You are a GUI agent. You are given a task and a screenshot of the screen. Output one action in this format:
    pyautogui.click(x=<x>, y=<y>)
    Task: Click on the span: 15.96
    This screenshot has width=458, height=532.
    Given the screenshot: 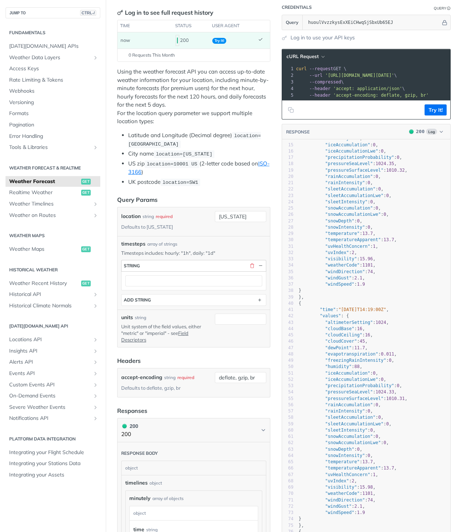 What is the action you would take?
    pyautogui.click(x=366, y=259)
    